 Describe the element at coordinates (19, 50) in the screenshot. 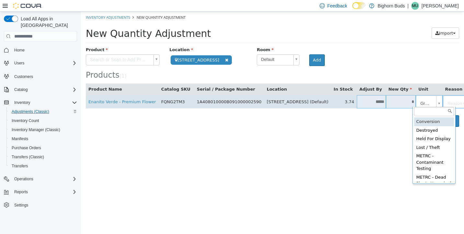

I see `a: Home` at that location.